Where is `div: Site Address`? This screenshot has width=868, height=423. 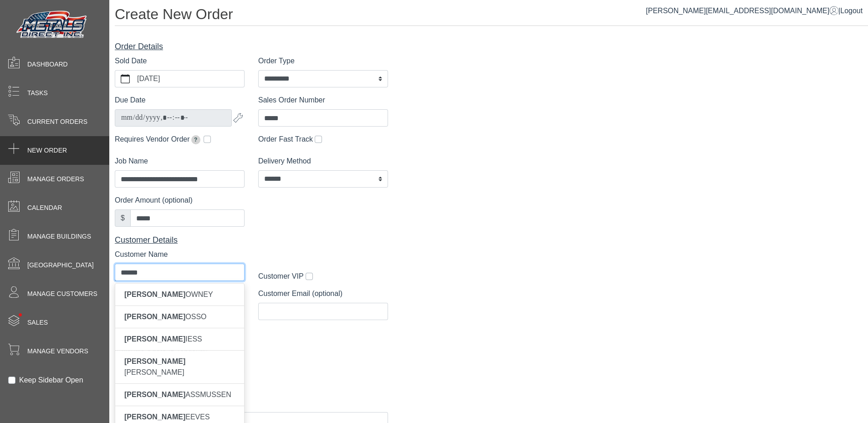
div: Site Address is located at coordinates (251, 388).